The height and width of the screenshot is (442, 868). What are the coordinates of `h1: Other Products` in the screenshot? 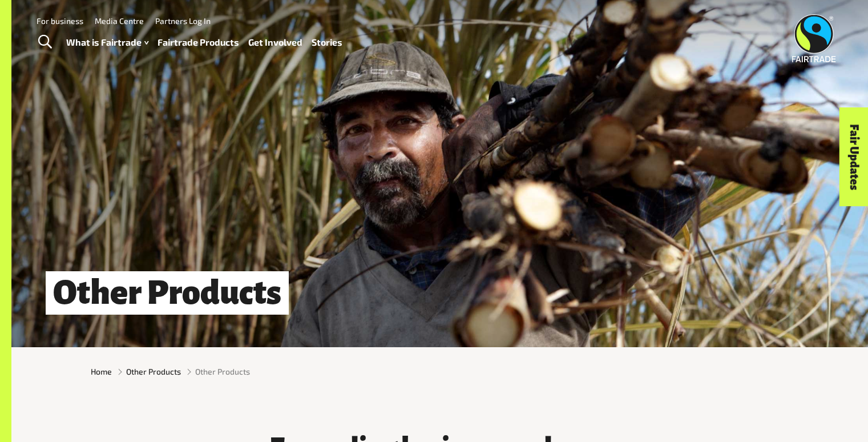 It's located at (167, 293).